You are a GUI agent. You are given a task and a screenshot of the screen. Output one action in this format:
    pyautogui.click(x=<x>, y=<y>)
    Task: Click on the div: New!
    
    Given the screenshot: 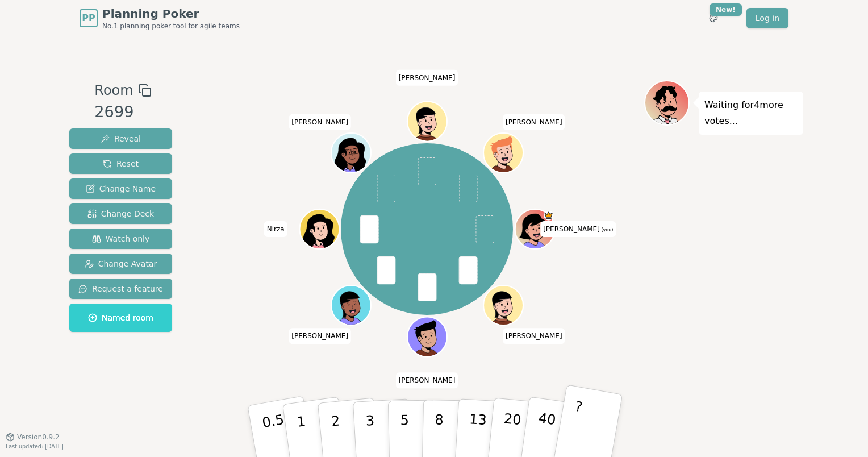 What is the action you would take?
    pyautogui.click(x=725, y=9)
    